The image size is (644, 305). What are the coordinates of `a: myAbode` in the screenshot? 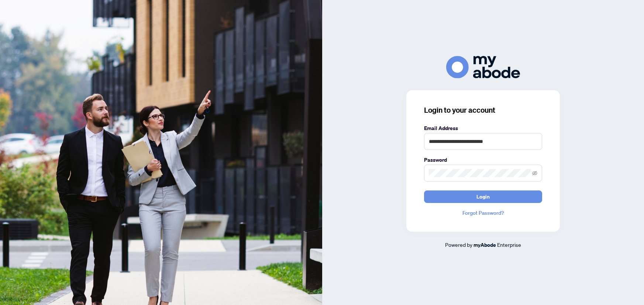 It's located at (484, 245).